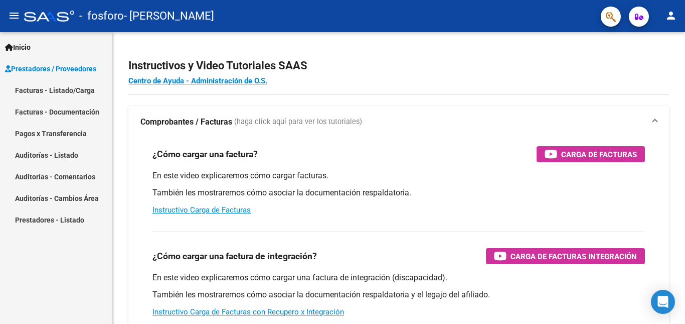  I want to click on button: Carga de Facturas Integración, so click(565, 256).